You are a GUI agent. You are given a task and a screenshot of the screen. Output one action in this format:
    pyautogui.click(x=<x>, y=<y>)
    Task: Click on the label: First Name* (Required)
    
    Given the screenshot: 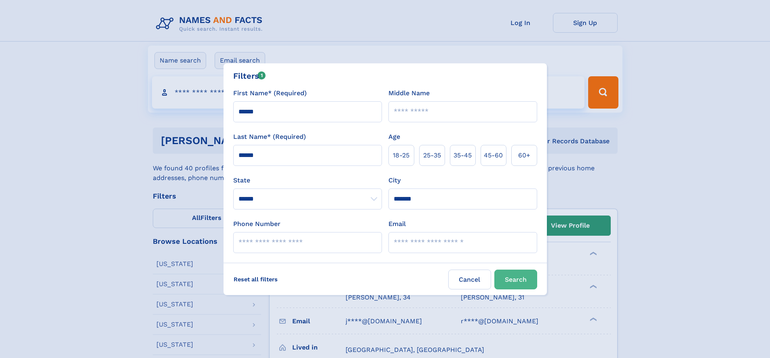 What is the action you would take?
    pyautogui.click(x=270, y=93)
    